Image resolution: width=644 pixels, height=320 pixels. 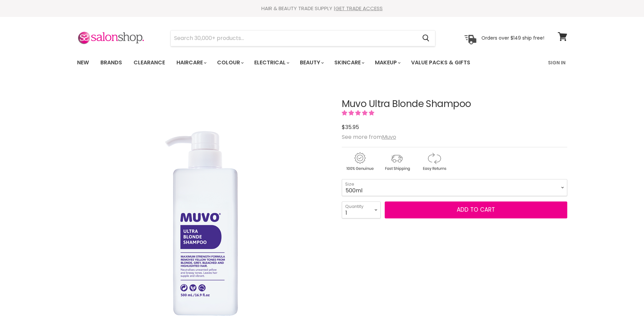 I want to click on a: Beauty, so click(x=311, y=63).